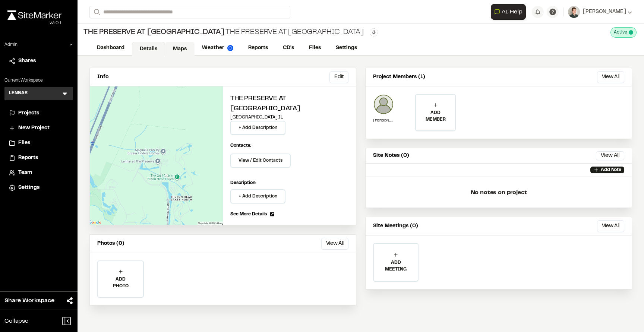 Image resolution: width=644 pixels, height=332 pixels. I want to click on p: Admin, so click(10, 45).